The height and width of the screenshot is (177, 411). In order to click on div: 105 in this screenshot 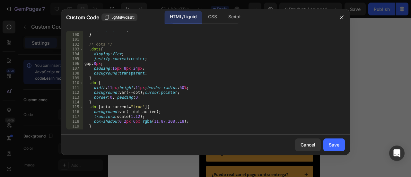, I will do `click(75, 59)`.